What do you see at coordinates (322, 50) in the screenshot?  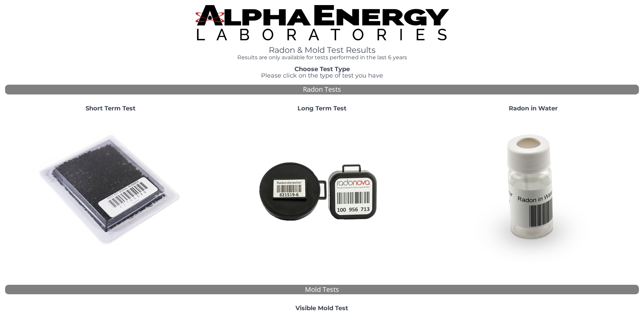 I see `h1: Radon & Mold Test Results` at bounding box center [322, 50].